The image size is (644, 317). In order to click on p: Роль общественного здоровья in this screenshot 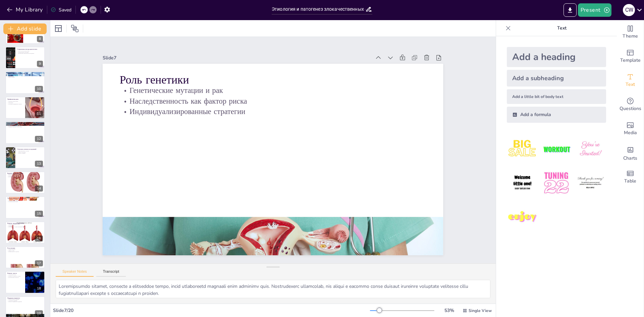, I will do `click(25, 124)`.